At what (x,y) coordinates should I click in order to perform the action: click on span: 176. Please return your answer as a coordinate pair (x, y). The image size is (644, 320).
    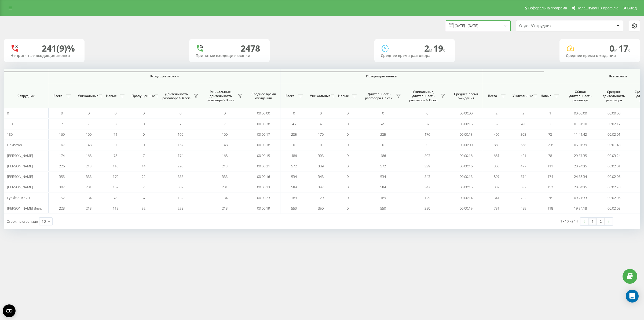
    Looking at the image, I should click on (427, 134).